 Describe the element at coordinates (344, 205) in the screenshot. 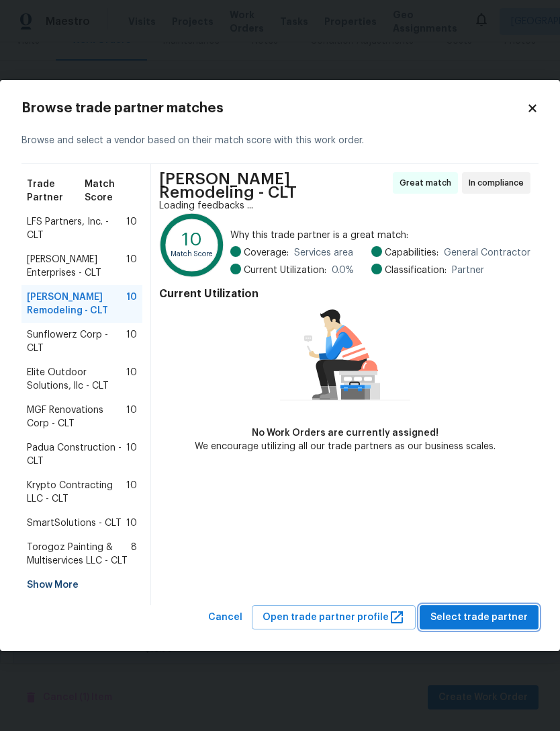

I see `div: Loading feedbacks ...` at that location.